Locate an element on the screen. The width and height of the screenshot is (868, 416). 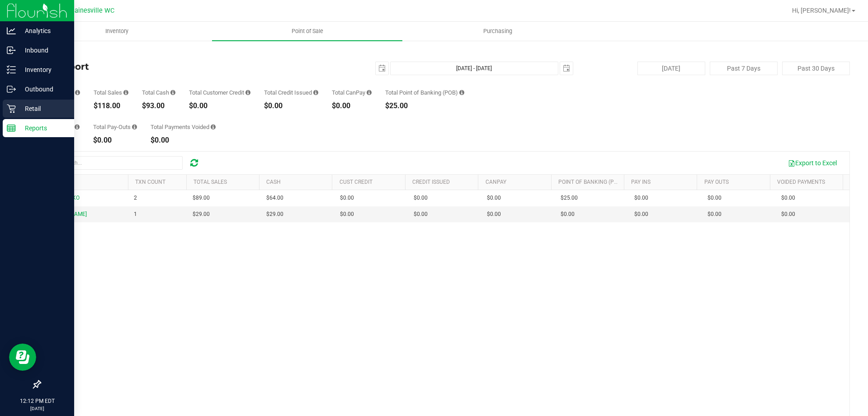
p: Inventory is located at coordinates (43, 70).